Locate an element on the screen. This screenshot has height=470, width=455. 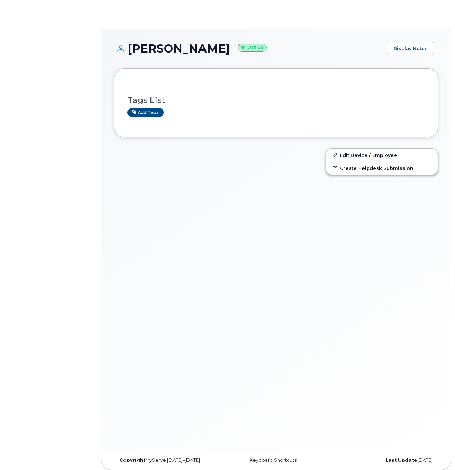
a: Create Helpdesk Submission is located at coordinates (382, 168).